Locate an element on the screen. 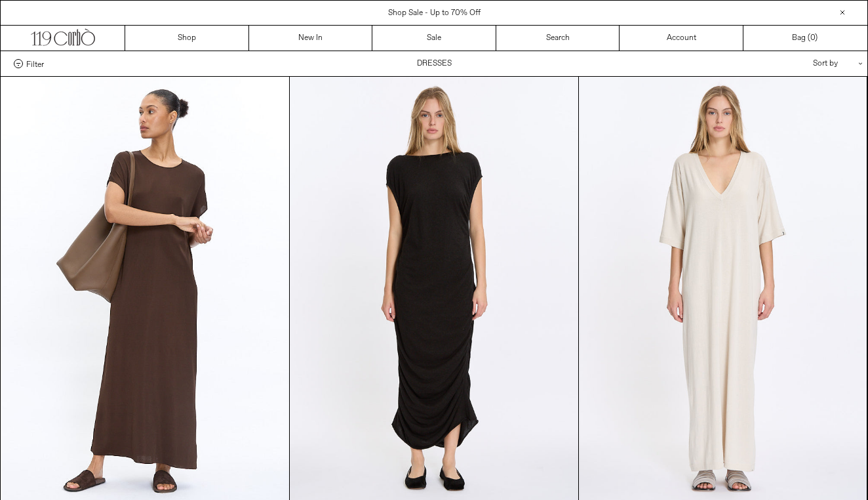 This screenshot has height=500, width=868. a: Search is located at coordinates (558, 38).